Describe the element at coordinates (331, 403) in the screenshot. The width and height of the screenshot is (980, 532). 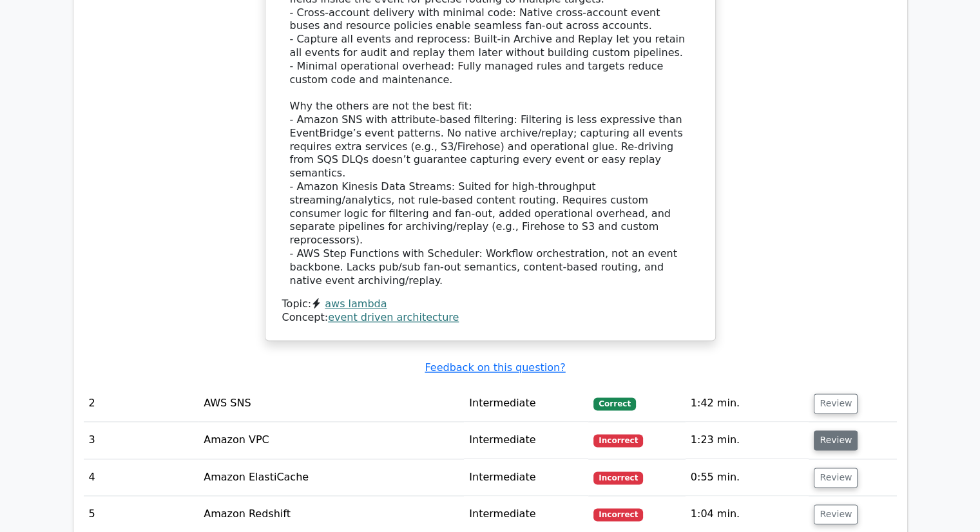
I see `td: AWS SNS` at that location.